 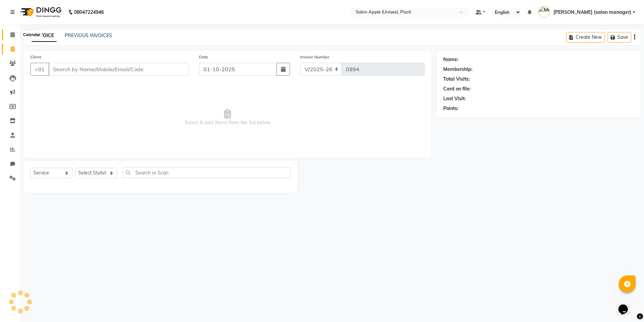 What do you see at coordinates (204, 57) in the screenshot?
I see `label: Date` at bounding box center [204, 57].